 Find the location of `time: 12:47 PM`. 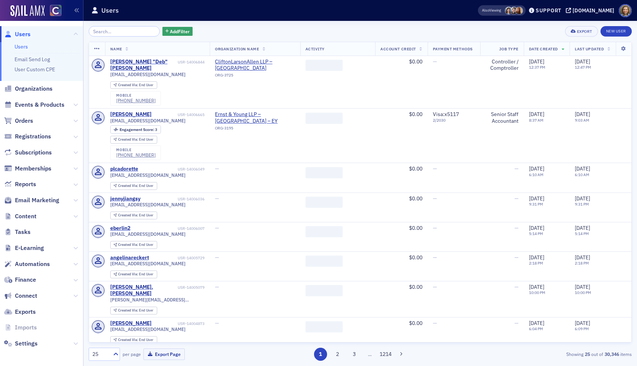

time: 12:47 PM is located at coordinates (583, 67).